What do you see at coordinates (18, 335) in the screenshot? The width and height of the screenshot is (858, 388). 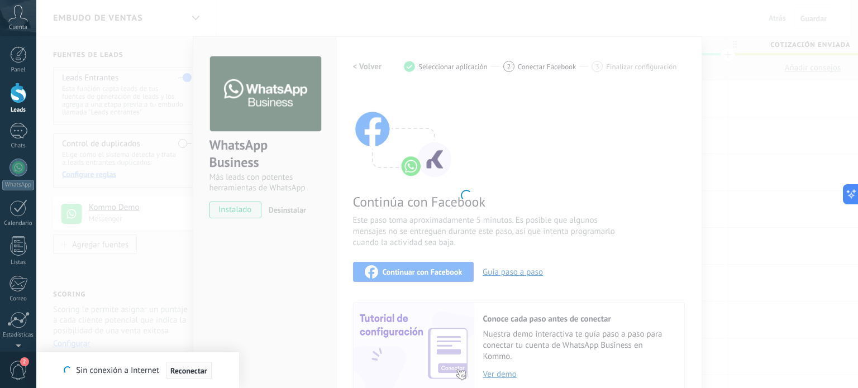 I see `div: Estadísticas` at bounding box center [18, 335].